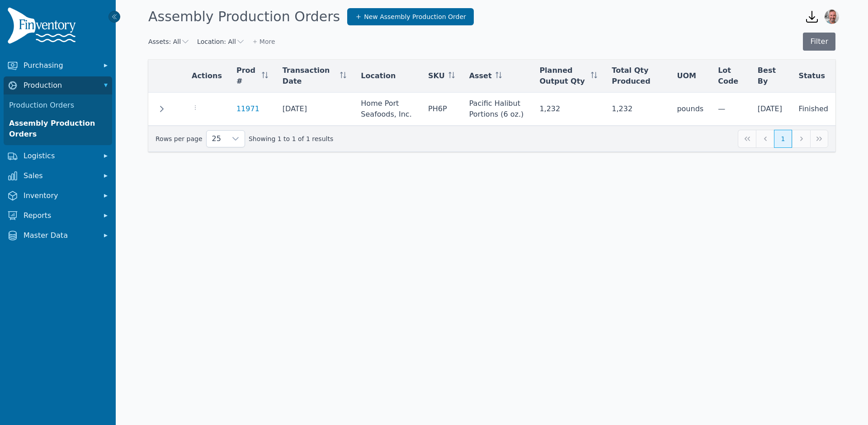 The height and width of the screenshot is (425, 868). Describe the element at coordinates (813, 109) in the screenshot. I see `td: Finished` at that location.